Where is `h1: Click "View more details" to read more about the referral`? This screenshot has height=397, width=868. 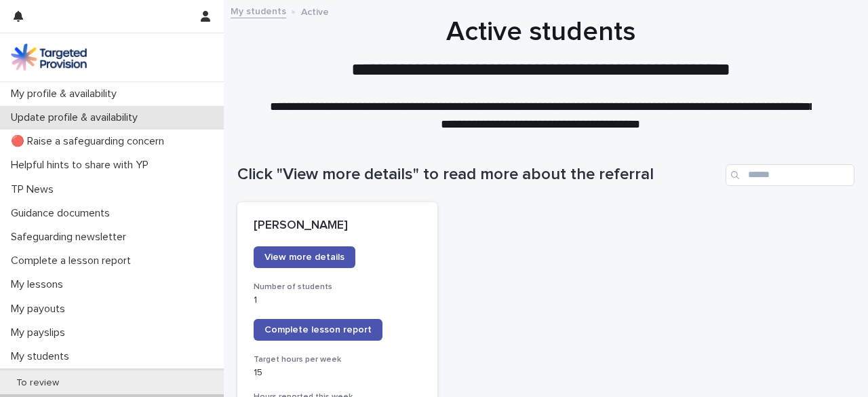 h1: Click "View more details" to read more about the referral is located at coordinates (478, 174).